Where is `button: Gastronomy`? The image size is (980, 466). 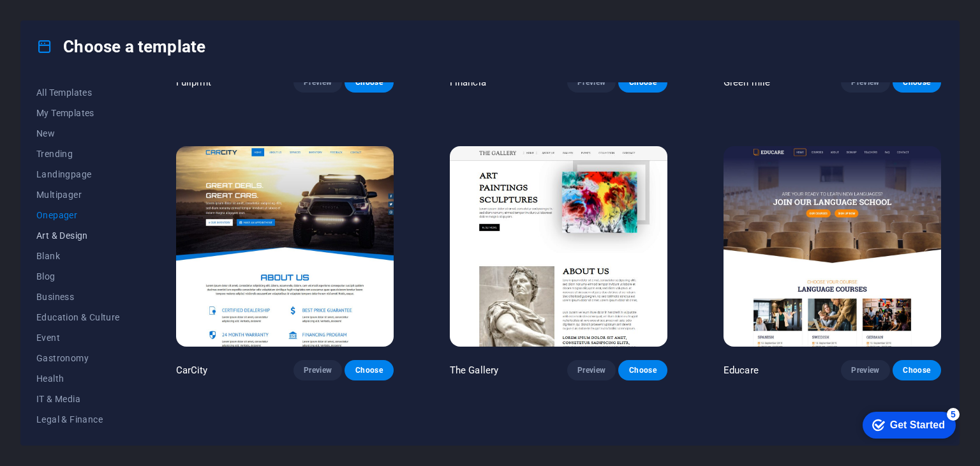 button: Gastronomy is located at coordinates (78, 358).